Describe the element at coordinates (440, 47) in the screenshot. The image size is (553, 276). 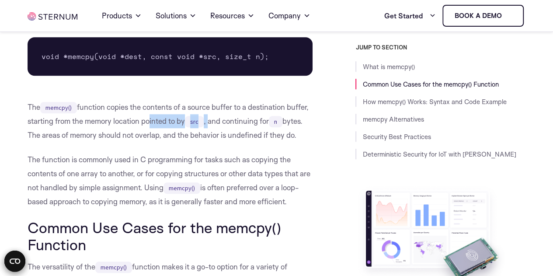
I see `h3: JUMP TO SECTION` at that location.